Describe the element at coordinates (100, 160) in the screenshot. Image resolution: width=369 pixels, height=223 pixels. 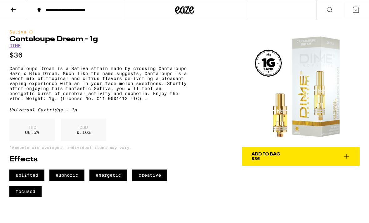
I see `h2: Effects` at that location.